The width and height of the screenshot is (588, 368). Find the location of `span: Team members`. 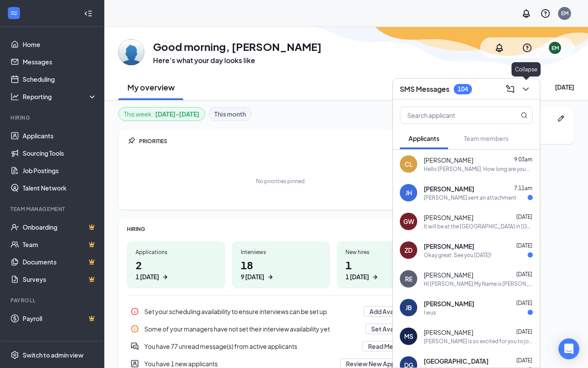

span: Team members is located at coordinates (486, 138).